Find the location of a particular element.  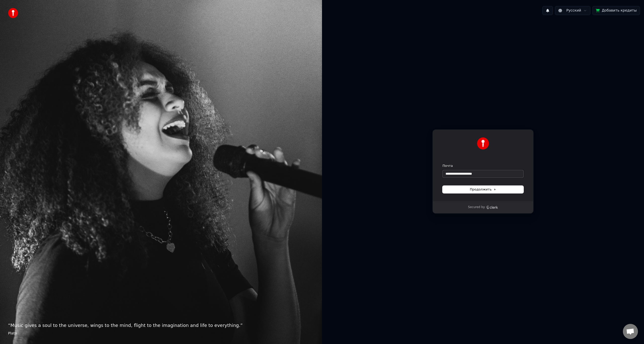

p: Secured by is located at coordinates (476, 207).